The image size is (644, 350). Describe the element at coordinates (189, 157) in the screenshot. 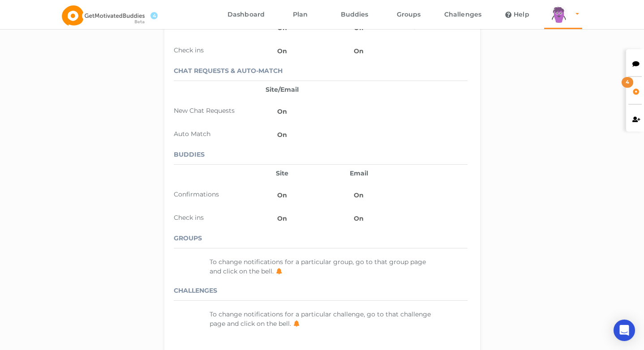

I see `h3: BUDDIES` at that location.